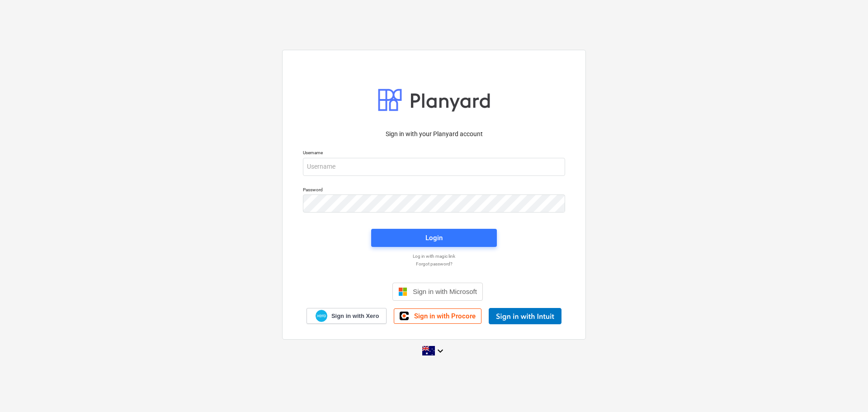 This screenshot has width=868, height=412. I want to click on span: Sign in with Xero, so click(355, 316).